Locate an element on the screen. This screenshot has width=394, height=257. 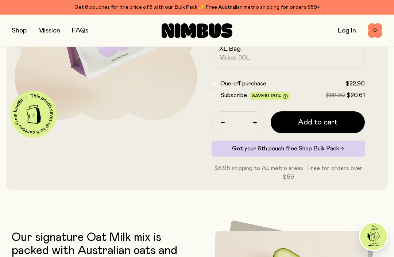
button: 0 is located at coordinates (375, 31).